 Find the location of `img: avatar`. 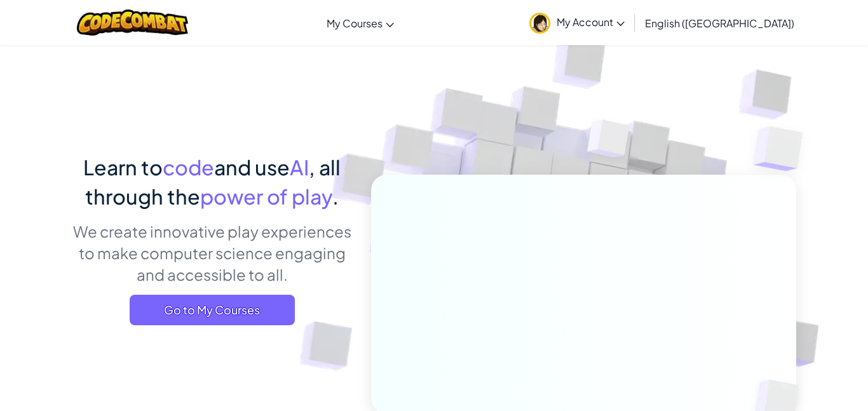

img: avatar is located at coordinates (540, 23).